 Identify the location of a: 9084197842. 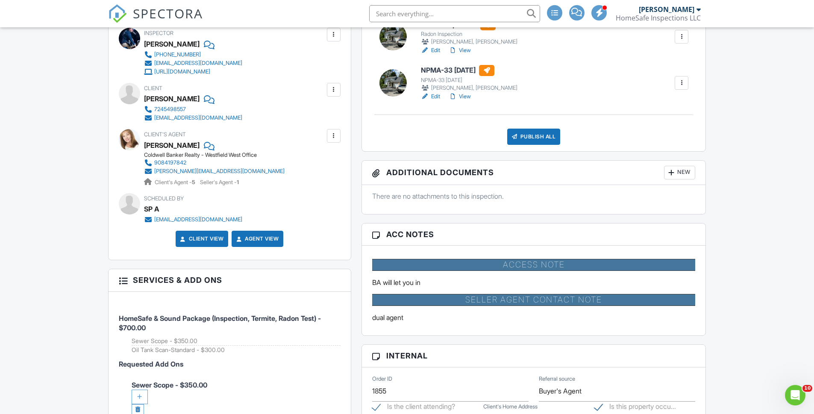
(214, 163).